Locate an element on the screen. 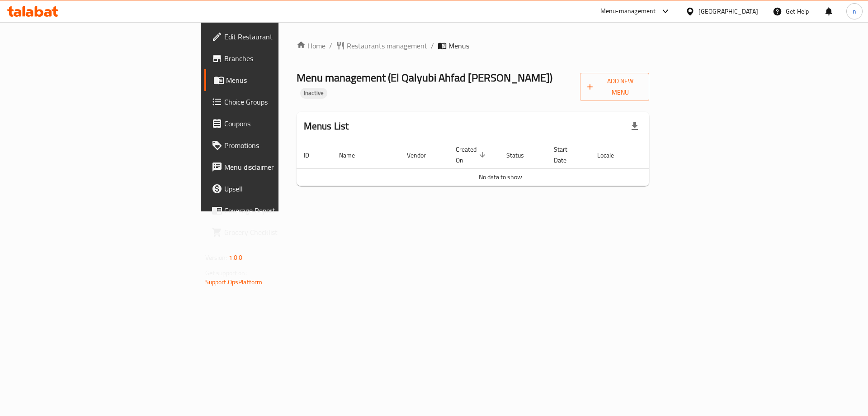  span: Upsell is located at coordinates (281, 188).